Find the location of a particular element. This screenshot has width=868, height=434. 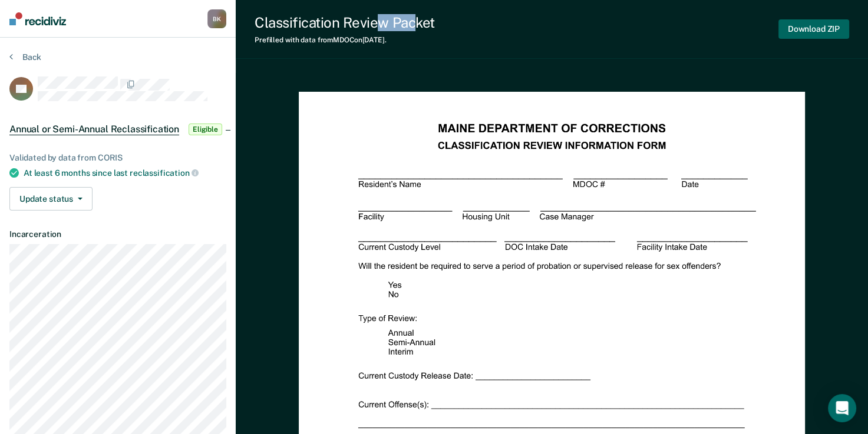

div: Validated by data from CORIS is located at coordinates (118, 158).